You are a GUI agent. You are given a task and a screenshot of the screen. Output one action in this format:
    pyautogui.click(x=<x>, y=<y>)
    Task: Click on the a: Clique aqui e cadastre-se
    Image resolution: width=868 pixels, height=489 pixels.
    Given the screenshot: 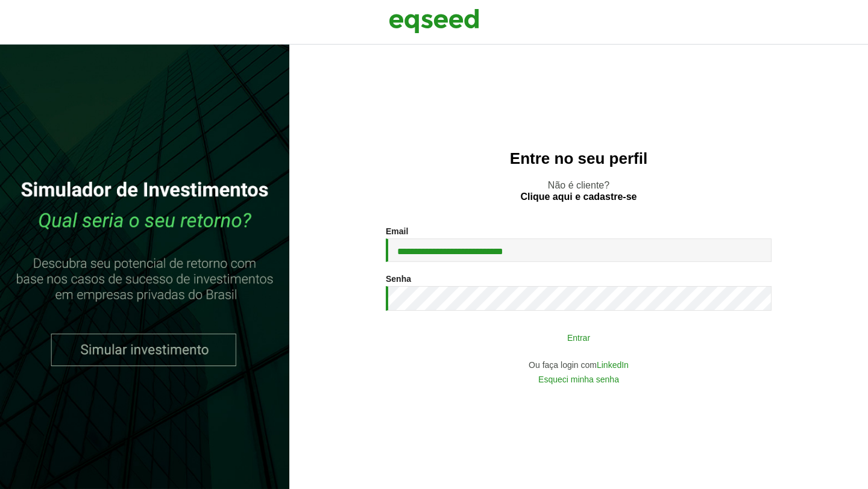 What is the action you would take?
    pyautogui.click(x=578, y=197)
    